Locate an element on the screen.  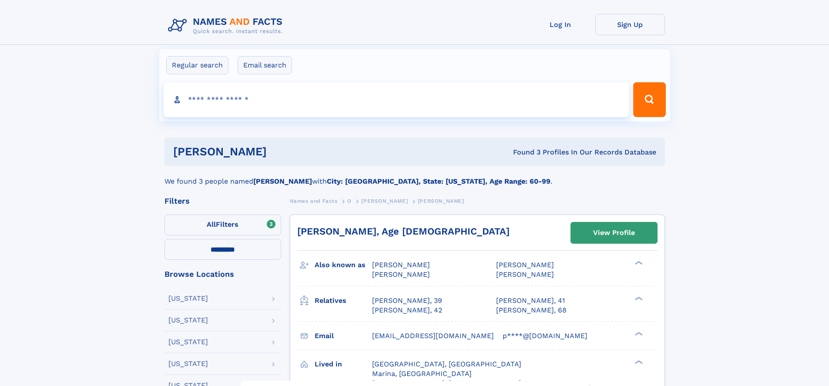
div: View Profile is located at coordinates (614, 233).